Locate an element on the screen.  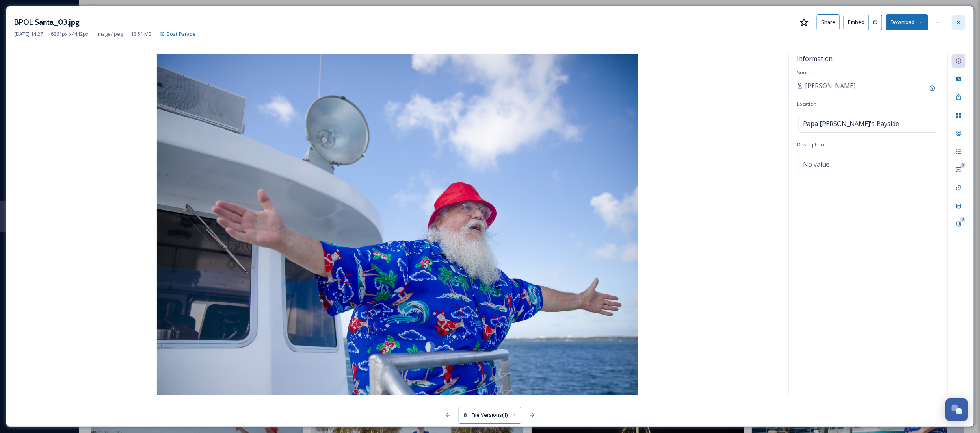
button: File Versions(1) is located at coordinates (490, 415).